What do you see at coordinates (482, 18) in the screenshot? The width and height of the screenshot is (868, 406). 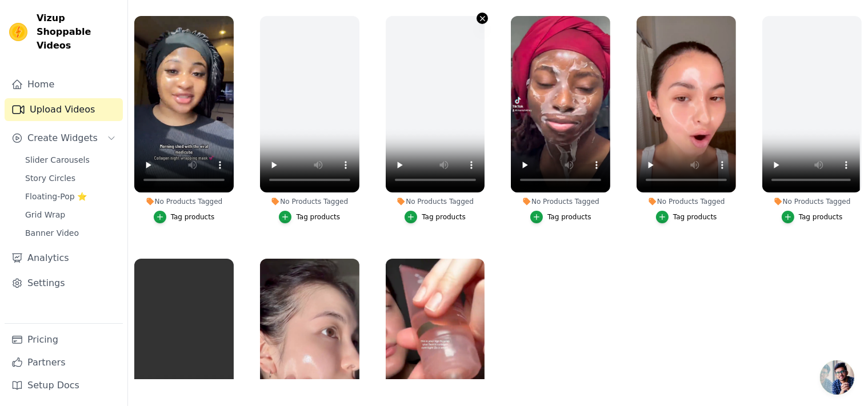 I see `button: Video Delete` at bounding box center [482, 18].